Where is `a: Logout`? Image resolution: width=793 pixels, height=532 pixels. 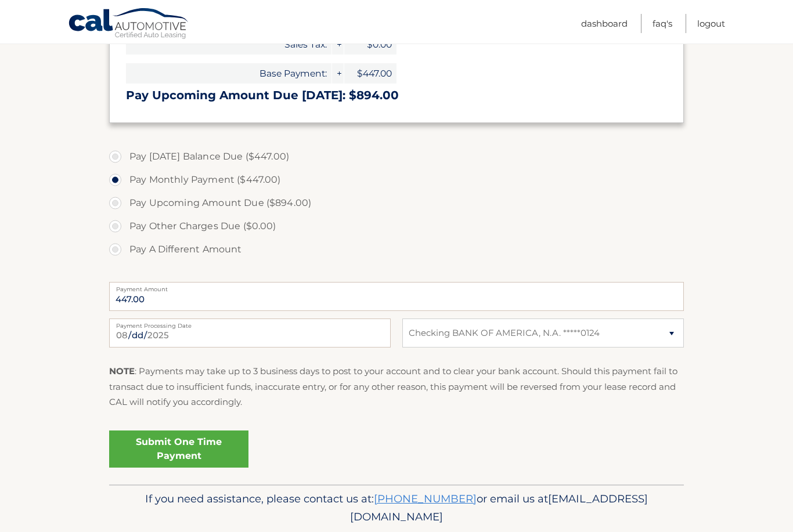
a: Logout is located at coordinates (711, 23).